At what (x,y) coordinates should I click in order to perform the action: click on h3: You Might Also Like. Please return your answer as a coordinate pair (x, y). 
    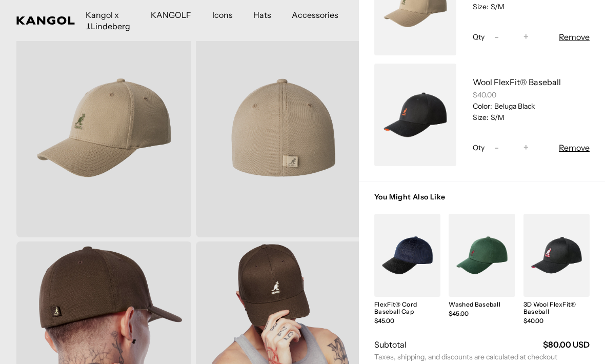
    Looking at the image, I should click on (482, 203).